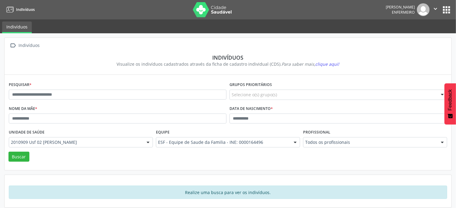 The image size is (456, 208). What do you see at coordinates (451, 100) in the screenshot?
I see `span: Feedback` at bounding box center [451, 100].